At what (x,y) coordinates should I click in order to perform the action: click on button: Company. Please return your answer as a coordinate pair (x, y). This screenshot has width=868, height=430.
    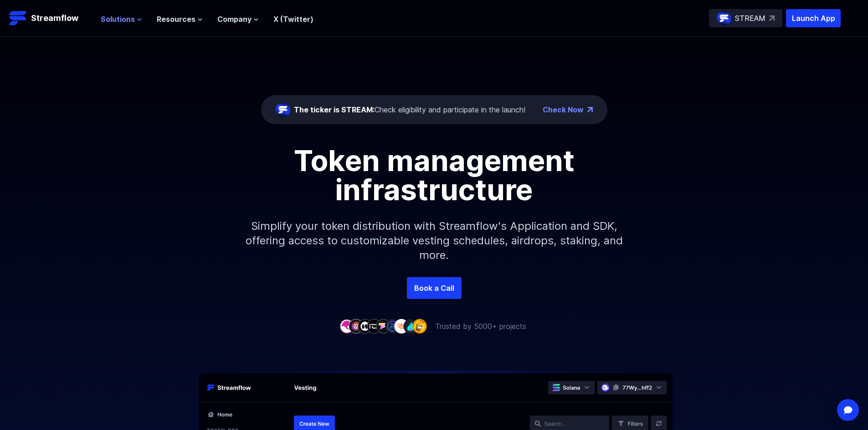
    Looking at the image, I should click on (238, 19).